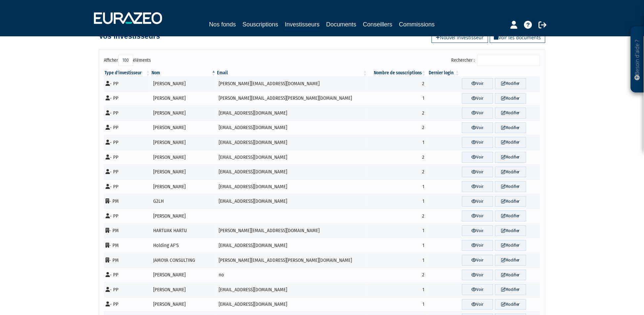  I want to click on input: Rechercher :, so click(509, 60).